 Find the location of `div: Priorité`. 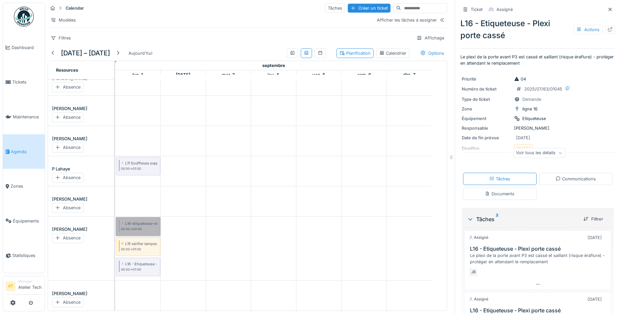

div: Priorité is located at coordinates (487, 79).